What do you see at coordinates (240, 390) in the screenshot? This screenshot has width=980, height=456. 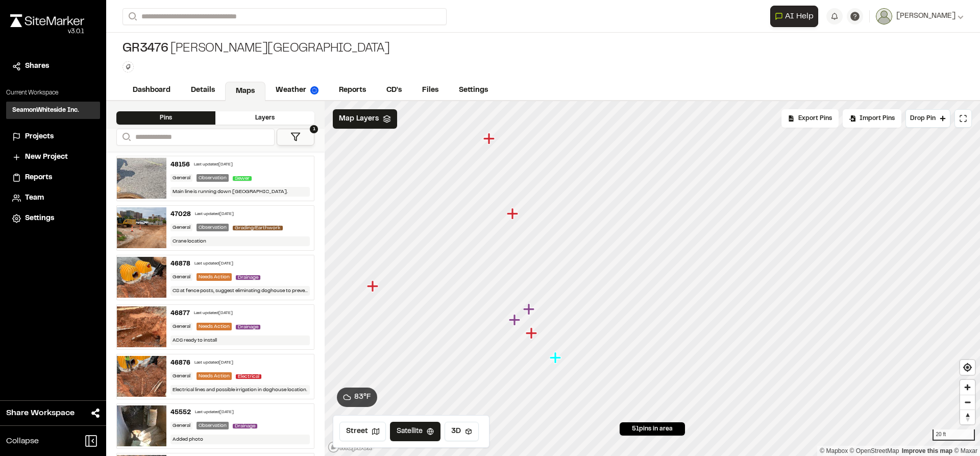 I see `div: Electrical lines and possible irrigation in doghouse location.` at bounding box center [240, 390].